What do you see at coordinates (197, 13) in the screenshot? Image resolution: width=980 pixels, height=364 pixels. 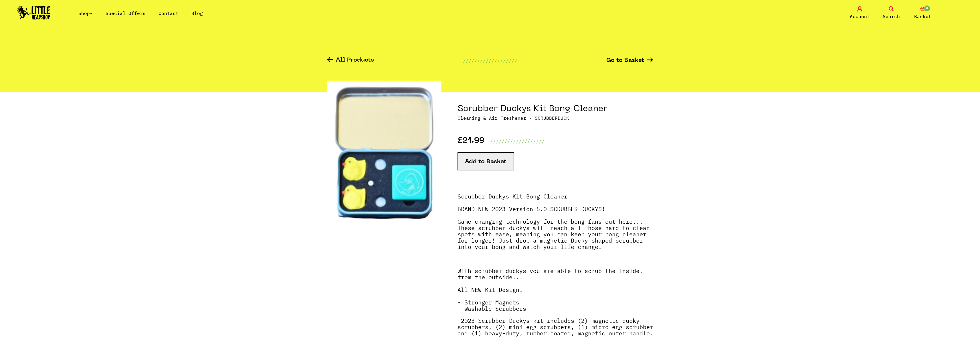 I see `a: Blog` at bounding box center [197, 13].